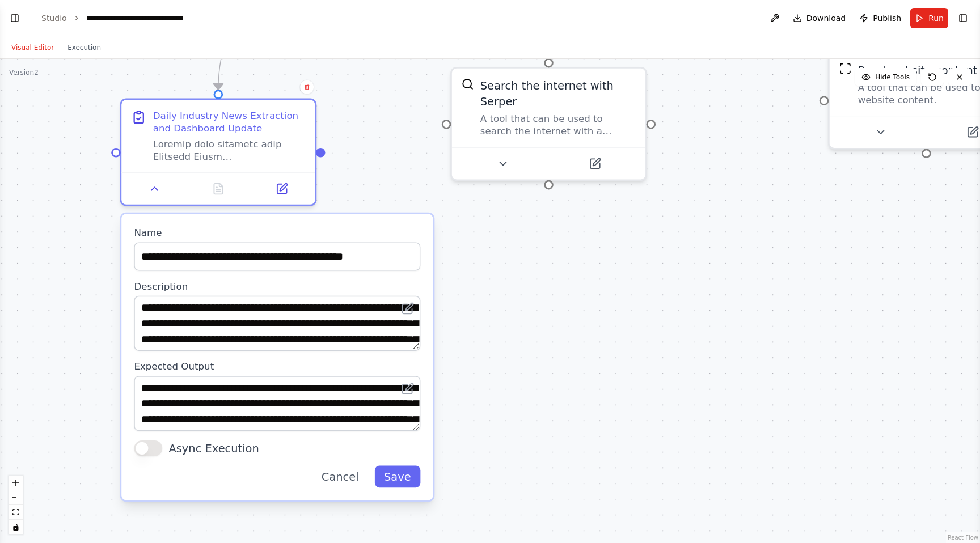 The image size is (980, 543). What do you see at coordinates (16, 483) in the screenshot?
I see `button: zoom in` at bounding box center [16, 483].